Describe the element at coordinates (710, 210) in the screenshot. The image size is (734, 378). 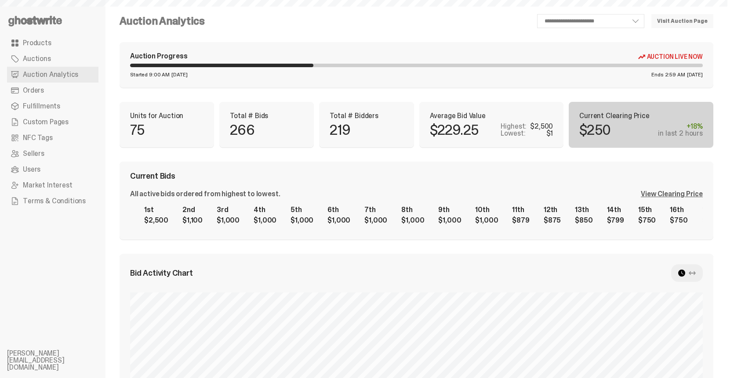
I see `div: 17th` at that location.